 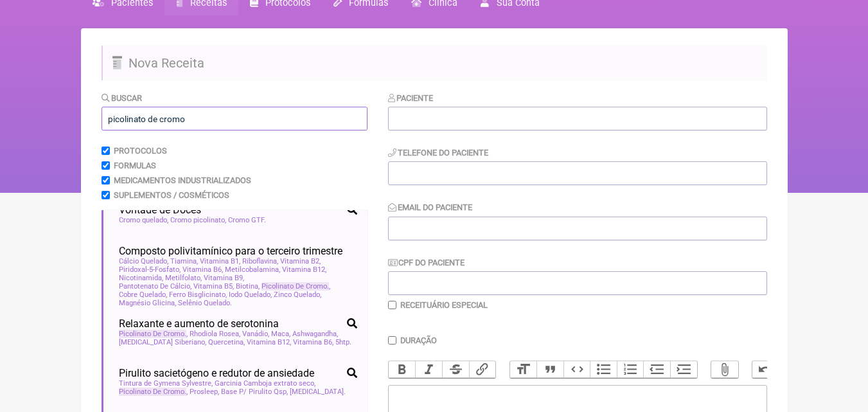 I want to click on label: Duração, so click(x=418, y=340).